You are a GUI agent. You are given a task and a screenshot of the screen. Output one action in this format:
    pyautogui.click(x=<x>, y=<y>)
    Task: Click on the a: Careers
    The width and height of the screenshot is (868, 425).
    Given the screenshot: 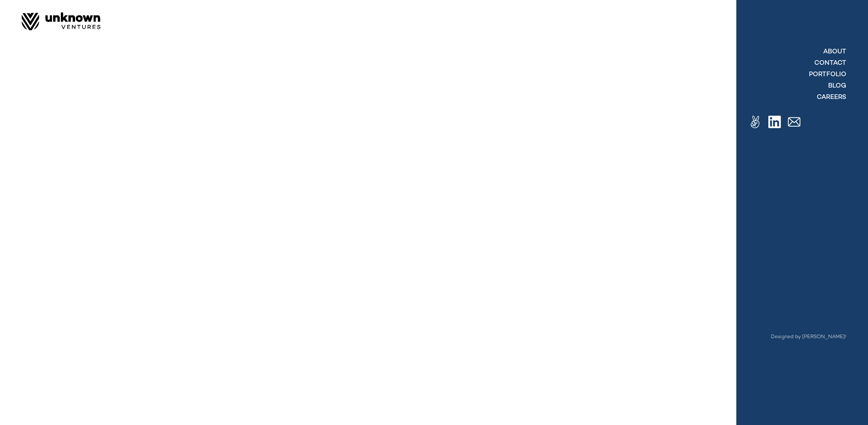 What is the action you would take?
    pyautogui.click(x=831, y=97)
    